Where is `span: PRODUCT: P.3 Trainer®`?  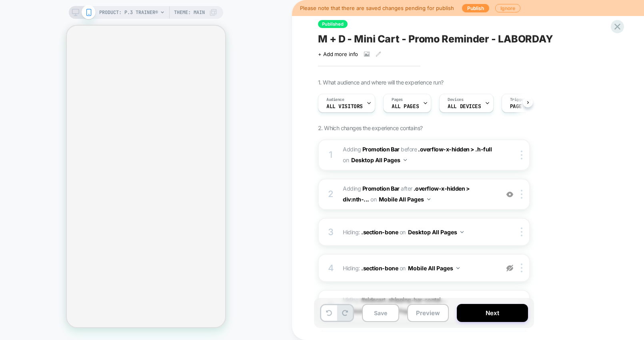 span: PRODUCT: P.3 Trainer® is located at coordinates (128, 12).